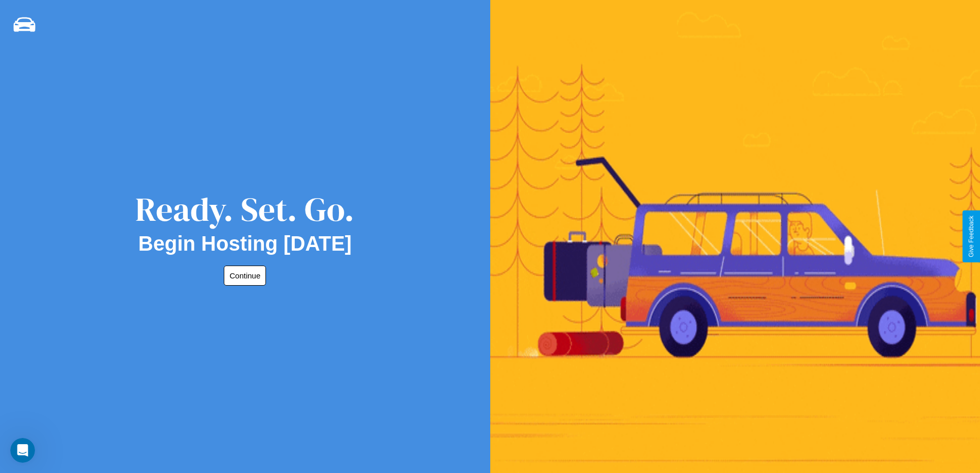  Describe the element at coordinates (245, 209) in the screenshot. I see `div: Ready. Set. Go.` at that location.